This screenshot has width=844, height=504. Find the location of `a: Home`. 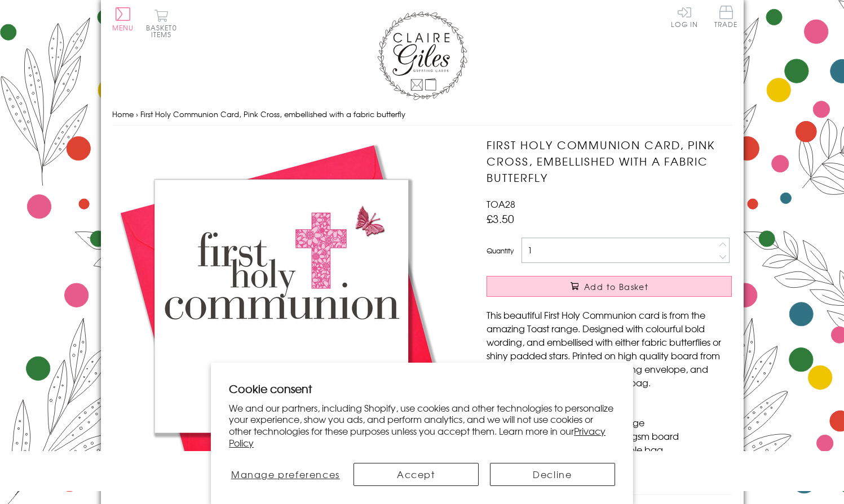

a: Home is located at coordinates (123, 114).